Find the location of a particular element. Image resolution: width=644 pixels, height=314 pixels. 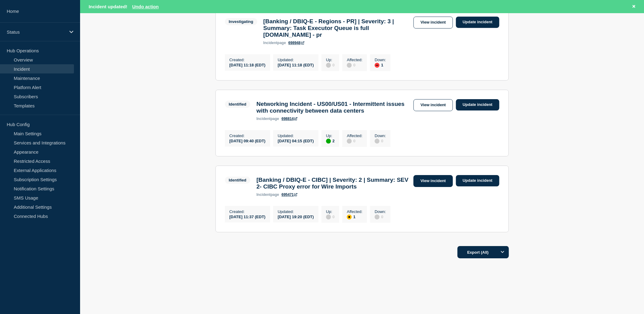

div: down is located at coordinates (377, 65).